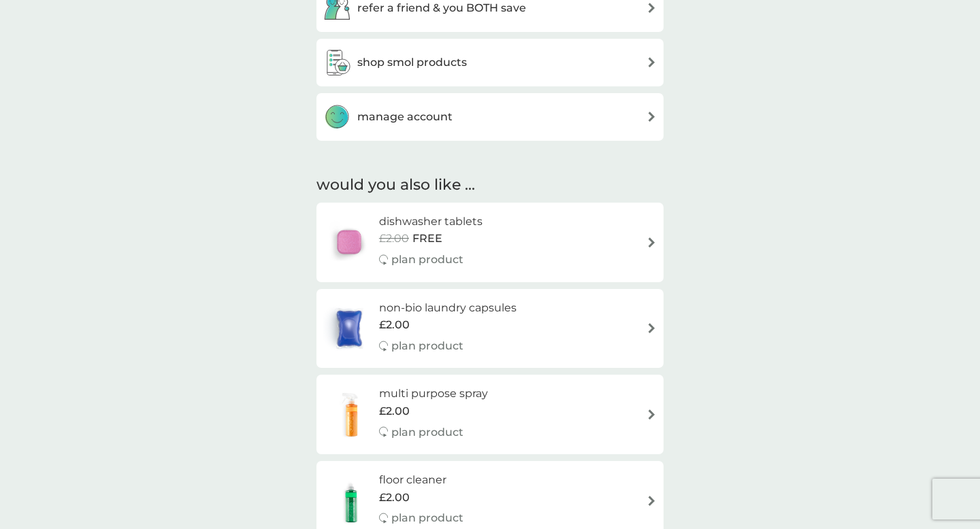 The height and width of the screenshot is (529, 980). I want to click on img: dishwasher tablets, so click(349, 242).